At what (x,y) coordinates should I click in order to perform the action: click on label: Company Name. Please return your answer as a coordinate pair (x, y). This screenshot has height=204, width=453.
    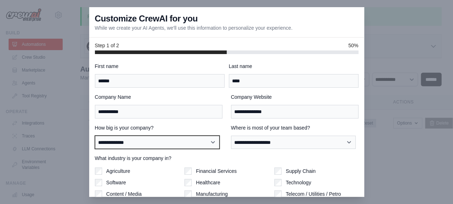
    Looking at the image, I should click on (159, 97).